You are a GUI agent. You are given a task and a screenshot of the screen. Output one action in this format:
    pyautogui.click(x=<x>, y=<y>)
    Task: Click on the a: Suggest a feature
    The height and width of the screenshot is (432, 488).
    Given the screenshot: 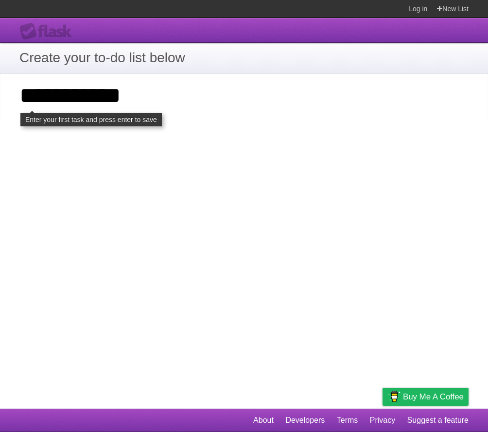 What is the action you would take?
    pyautogui.click(x=438, y=420)
    